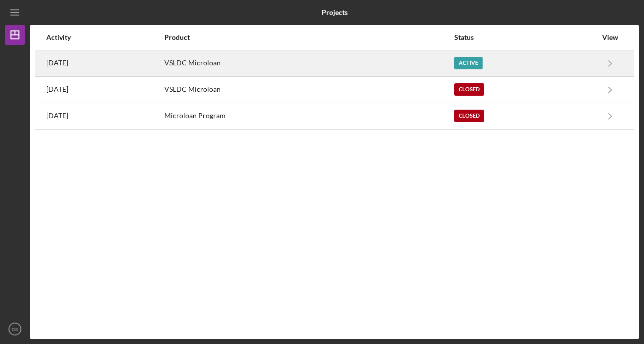 Image resolution: width=644 pixels, height=344 pixels. What do you see at coordinates (309, 116) in the screenshot?
I see `div: Microloan Program` at bounding box center [309, 116].